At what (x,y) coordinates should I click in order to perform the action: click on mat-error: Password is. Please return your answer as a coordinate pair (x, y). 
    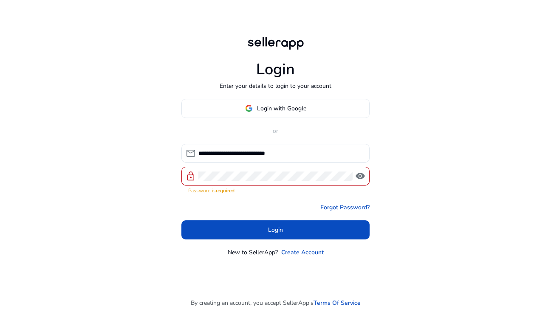
    Looking at the image, I should click on (276, 190).